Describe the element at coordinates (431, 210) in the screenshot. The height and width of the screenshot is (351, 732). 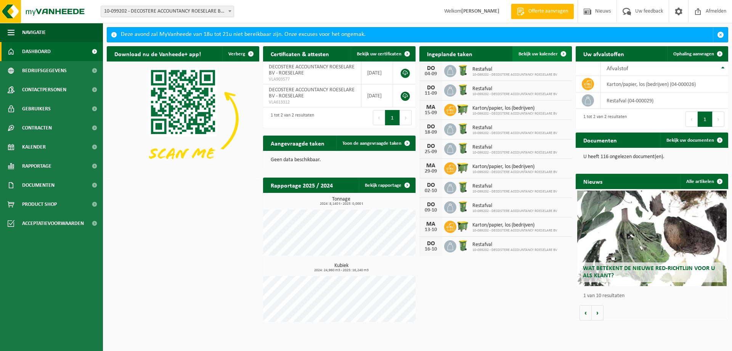
I see `div: 09-10` at that location.